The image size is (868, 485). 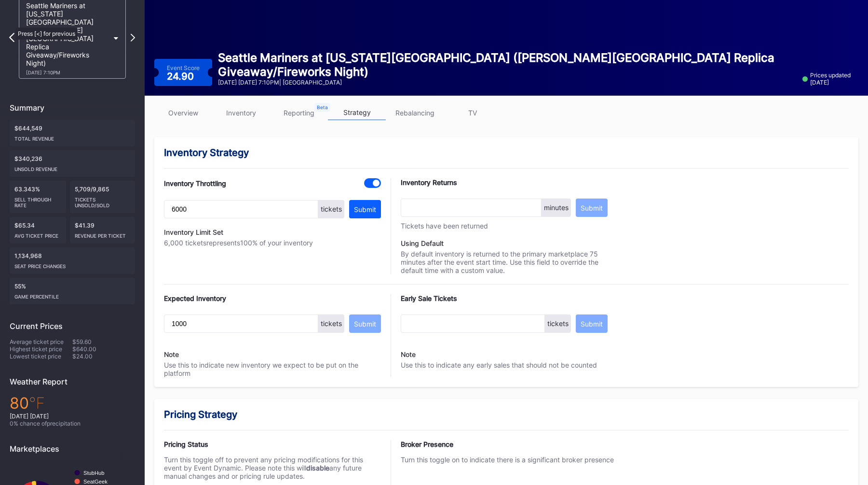 I want to click on div: Game percentile, so click(x=73, y=294).